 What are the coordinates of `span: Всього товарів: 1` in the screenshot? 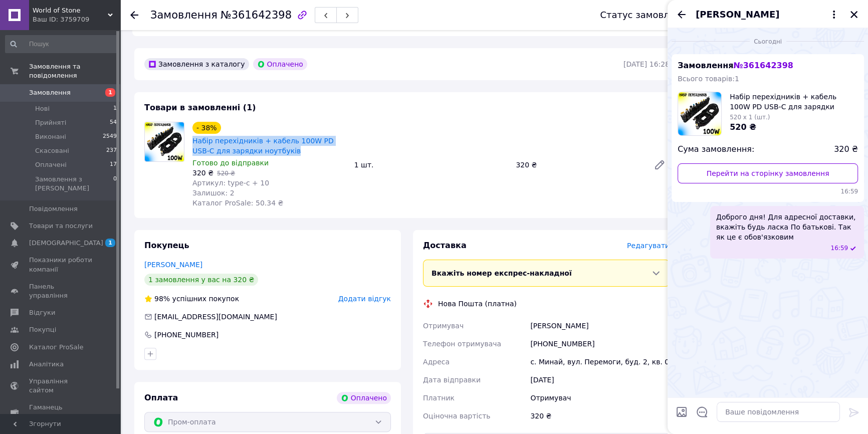 It's located at (708, 79).